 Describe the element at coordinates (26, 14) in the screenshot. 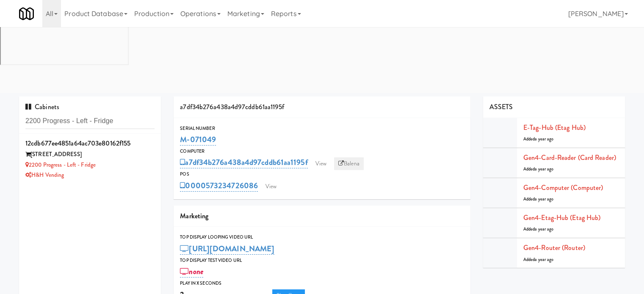

I see `img: Micromart` at that location.